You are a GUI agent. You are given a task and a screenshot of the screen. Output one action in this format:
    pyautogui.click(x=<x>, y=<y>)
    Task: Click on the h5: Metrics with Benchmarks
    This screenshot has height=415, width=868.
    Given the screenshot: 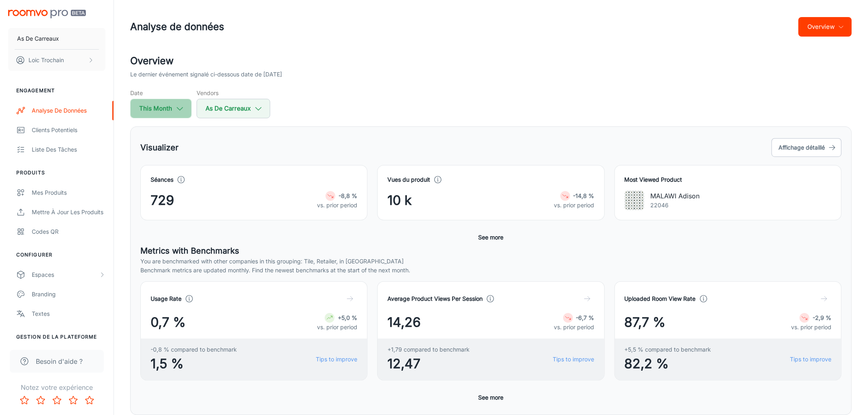 What is the action you would take?
    pyautogui.click(x=491, y=251)
    